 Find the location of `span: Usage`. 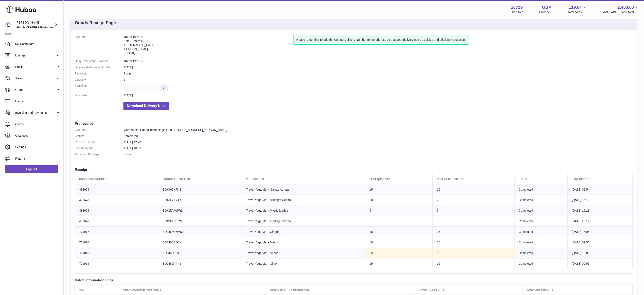

span: Usage is located at coordinates (38, 101).